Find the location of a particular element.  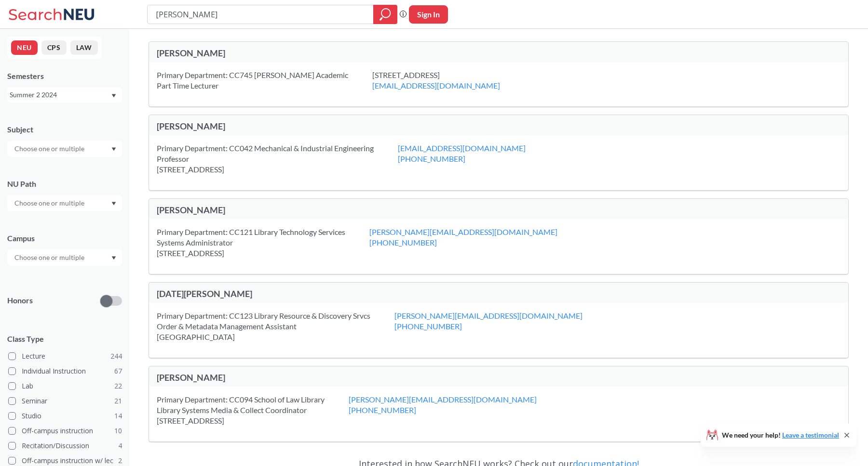

button: CPS is located at coordinates (54, 48).